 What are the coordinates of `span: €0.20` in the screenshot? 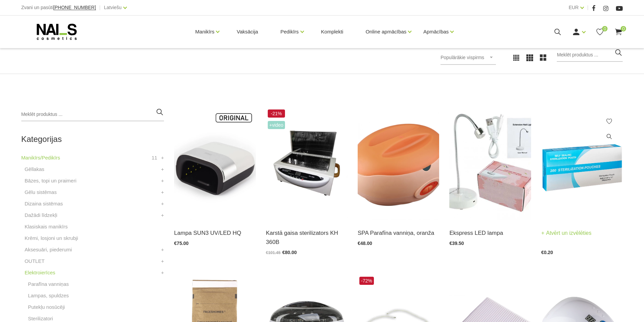 It's located at (547, 252).